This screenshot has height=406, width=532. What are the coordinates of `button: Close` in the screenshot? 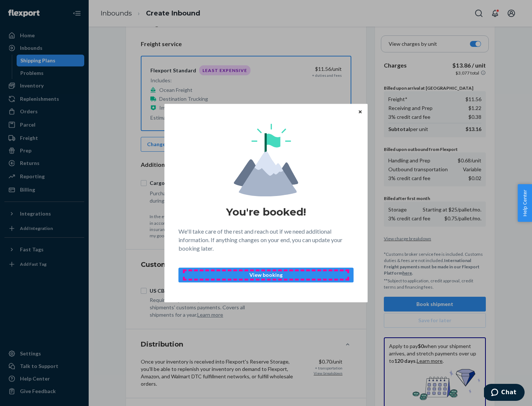 It's located at (360, 112).